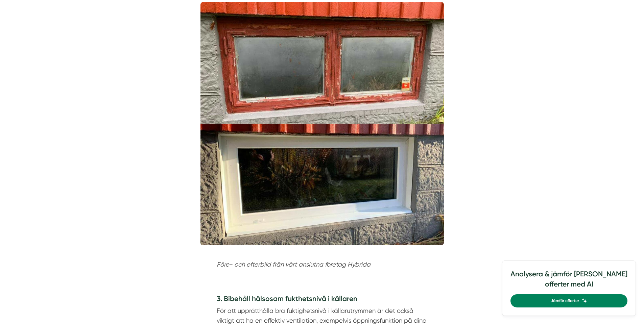  Describe the element at coordinates (293, 264) in the screenshot. I see `em: Före- och efterbild från vårt anslutna företag Hybrida` at that location.